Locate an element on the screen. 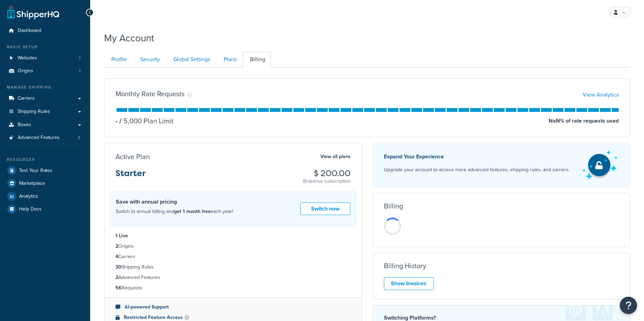  a: View all plans is located at coordinates (335, 157).